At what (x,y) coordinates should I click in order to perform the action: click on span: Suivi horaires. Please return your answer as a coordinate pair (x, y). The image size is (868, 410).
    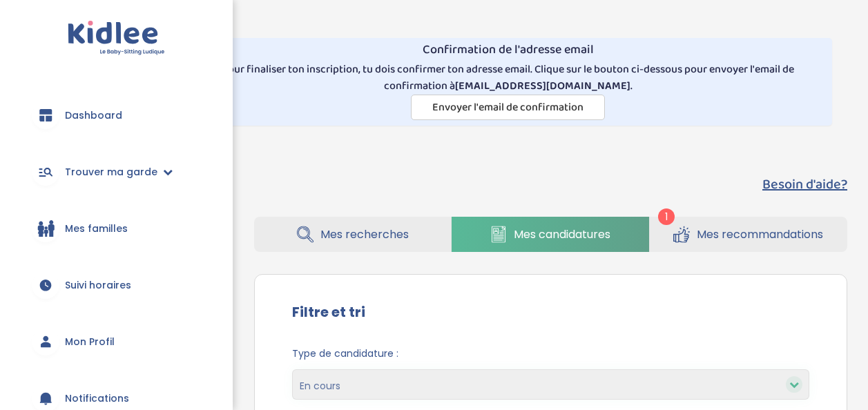
    Looking at the image, I should click on (98, 285).